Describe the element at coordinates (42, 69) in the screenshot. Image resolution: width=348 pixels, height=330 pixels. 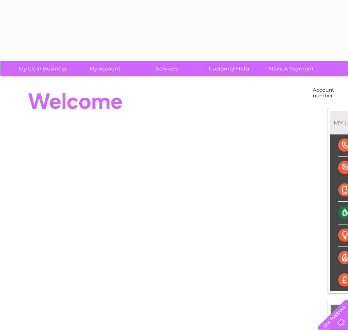
I see `a: My Clear Business` at that location.